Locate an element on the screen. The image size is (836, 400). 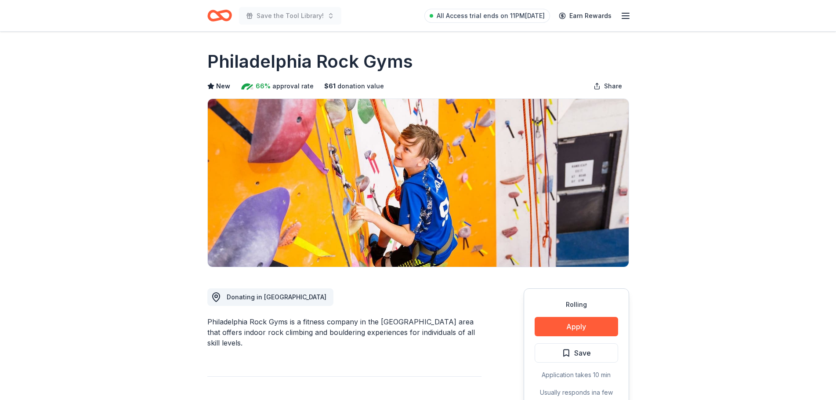
span: New is located at coordinates (223, 86).